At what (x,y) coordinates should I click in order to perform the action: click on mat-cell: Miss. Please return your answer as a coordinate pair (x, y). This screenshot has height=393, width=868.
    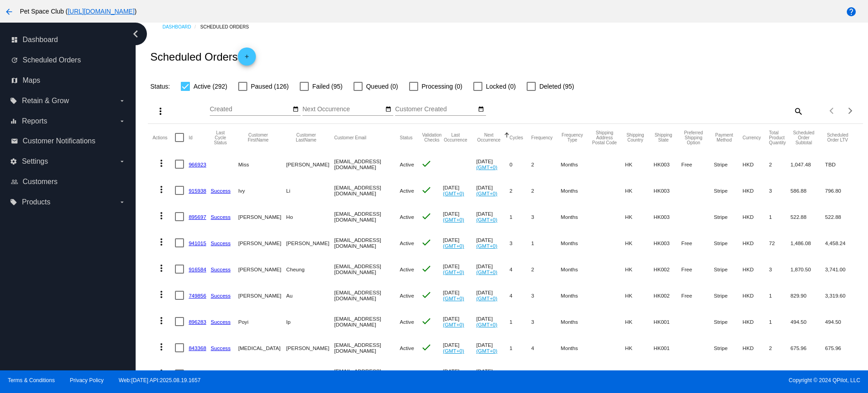
    Looking at the image, I should click on (262, 164).